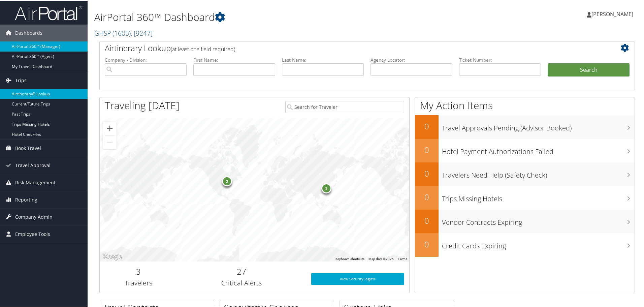  I want to click on a: 0Trips Missing Hotels, so click(525, 197).